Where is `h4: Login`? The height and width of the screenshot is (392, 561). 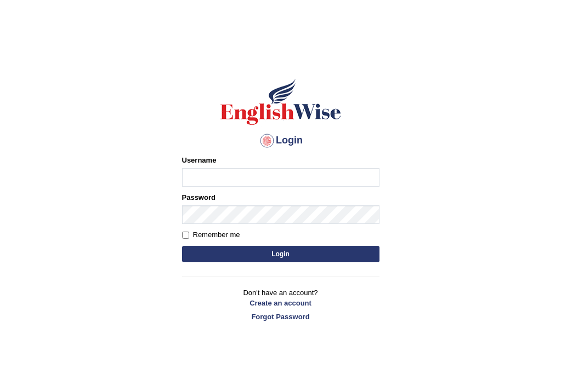
h4: Login is located at coordinates (281, 141).